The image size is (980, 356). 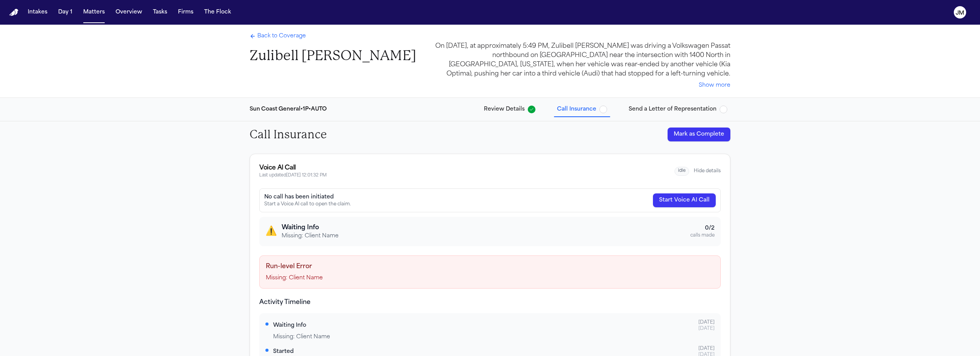 I want to click on div: Started, so click(x=283, y=351).